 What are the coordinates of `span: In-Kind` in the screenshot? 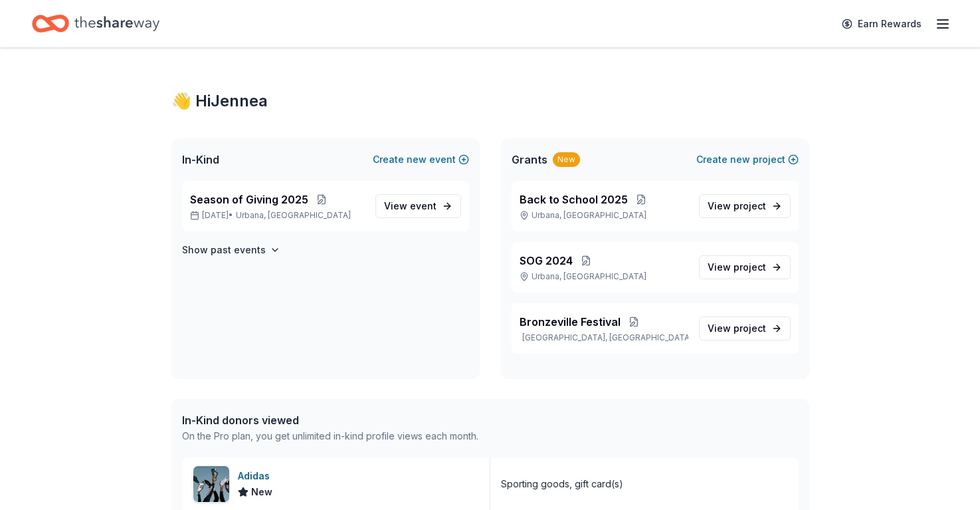 It's located at (201, 160).